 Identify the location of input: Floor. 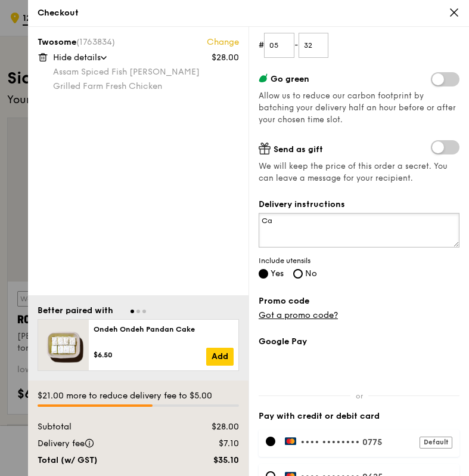
(279, 45).